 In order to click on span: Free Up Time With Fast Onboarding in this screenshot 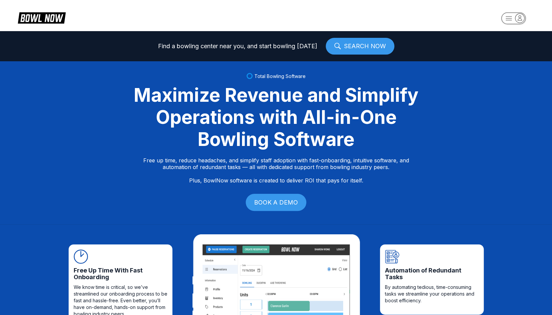, I will do `click(121, 274)`.